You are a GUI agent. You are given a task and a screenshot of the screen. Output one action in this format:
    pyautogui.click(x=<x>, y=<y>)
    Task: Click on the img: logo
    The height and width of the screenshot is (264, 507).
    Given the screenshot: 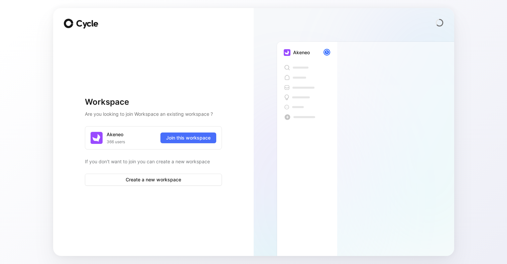 What is the action you would take?
    pyautogui.click(x=97, y=138)
    